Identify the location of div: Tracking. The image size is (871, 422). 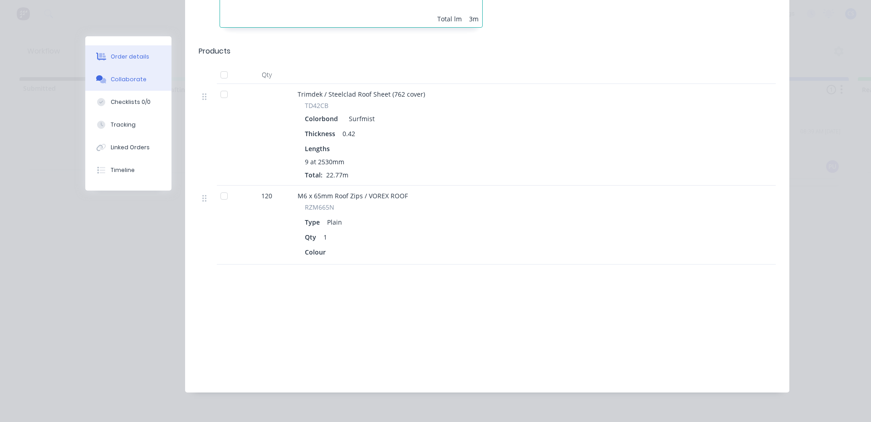
(123, 125).